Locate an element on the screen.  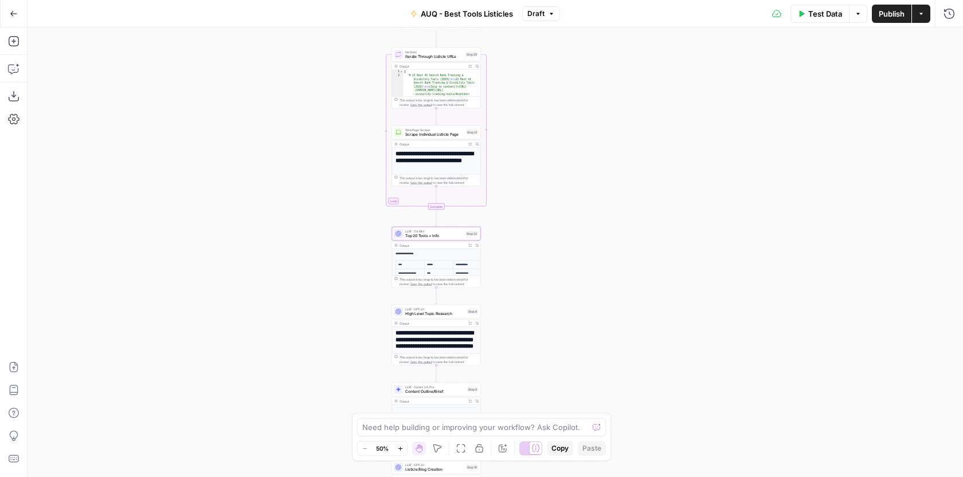
span: Paste is located at coordinates (591, 449).